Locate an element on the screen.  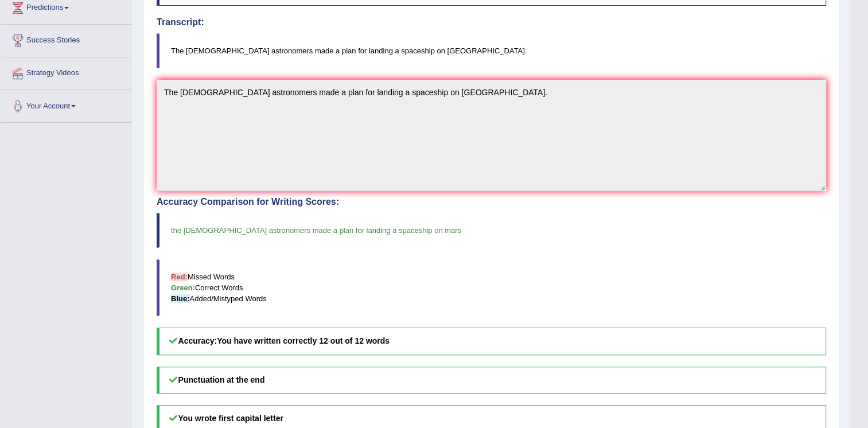
h4: Transcript: is located at coordinates (492, 22).